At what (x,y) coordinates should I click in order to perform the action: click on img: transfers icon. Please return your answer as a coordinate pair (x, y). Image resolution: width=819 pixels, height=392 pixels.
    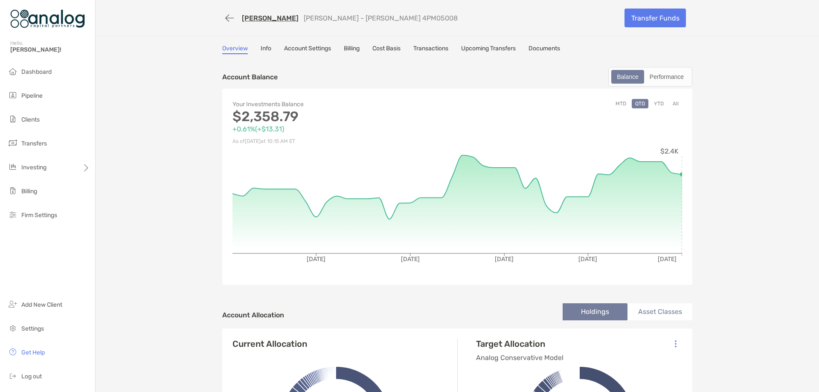
    Looking at the image, I should click on (13, 143).